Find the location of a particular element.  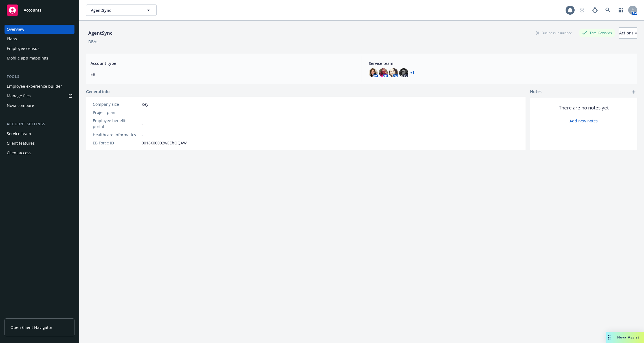

div: Tools is located at coordinates (39, 77).